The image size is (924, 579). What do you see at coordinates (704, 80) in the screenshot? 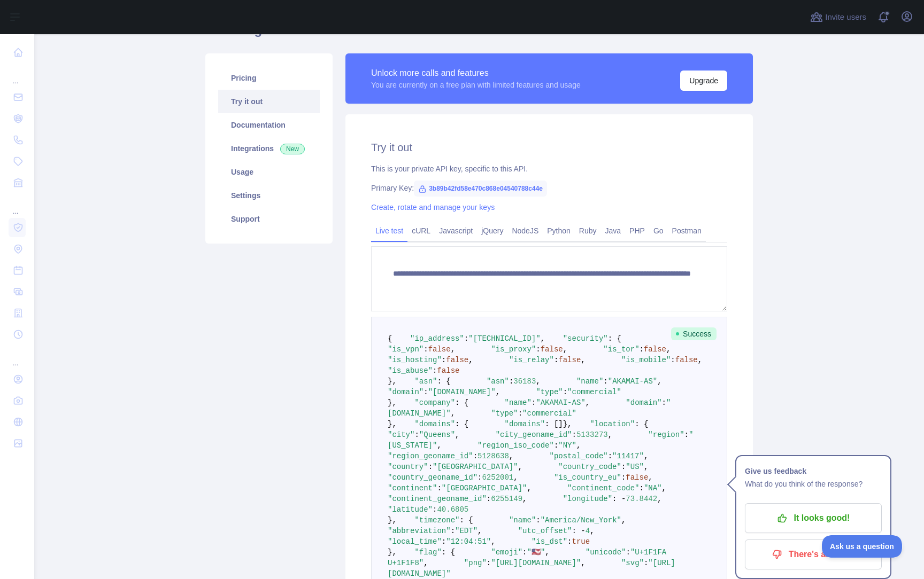
I see `button: Upgrade` at bounding box center [704, 80].